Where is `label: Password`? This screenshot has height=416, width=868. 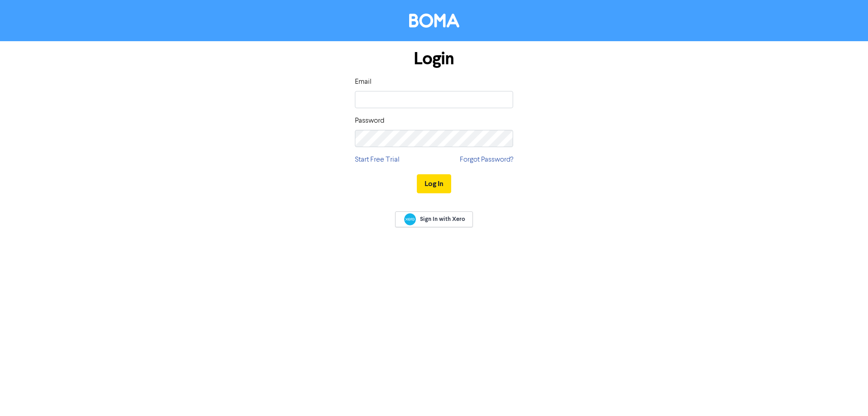
label: Password is located at coordinates (369, 121).